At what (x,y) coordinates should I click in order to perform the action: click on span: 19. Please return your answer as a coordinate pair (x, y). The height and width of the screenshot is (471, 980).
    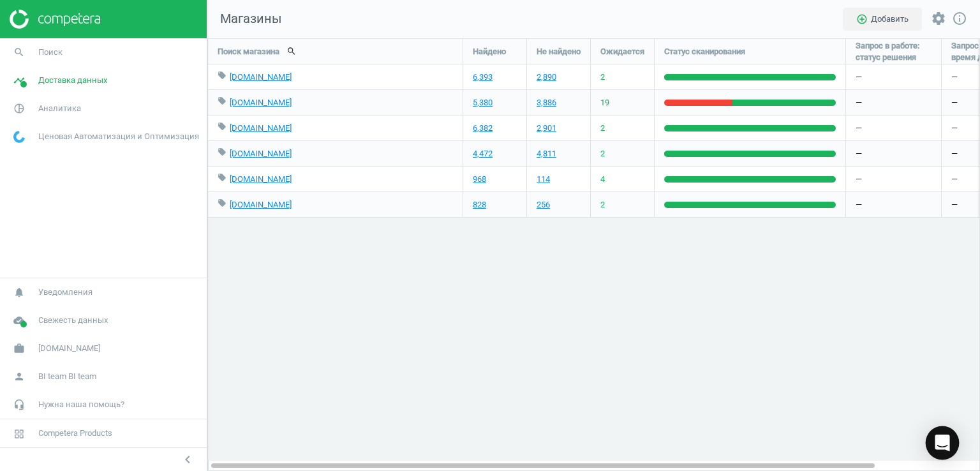
    Looking at the image, I should click on (605, 103).